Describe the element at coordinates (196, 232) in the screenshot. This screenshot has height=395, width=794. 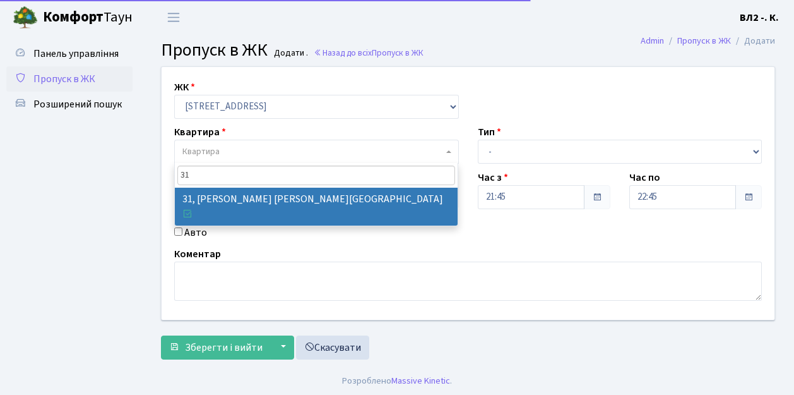
I see `label: Авто` at that location.